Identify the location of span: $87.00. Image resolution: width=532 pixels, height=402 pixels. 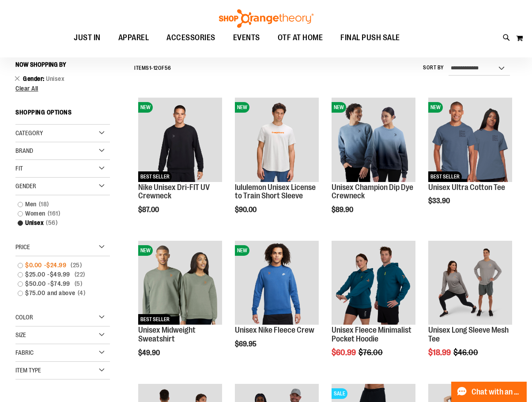
(149, 210).